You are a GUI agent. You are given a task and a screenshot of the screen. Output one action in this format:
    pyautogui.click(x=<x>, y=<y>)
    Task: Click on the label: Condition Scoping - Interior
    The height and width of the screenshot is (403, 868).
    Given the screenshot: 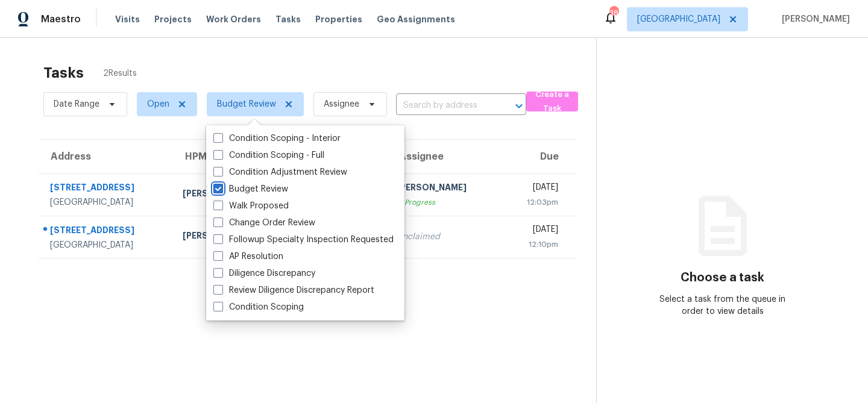 What is the action you would take?
    pyautogui.click(x=277, y=138)
    